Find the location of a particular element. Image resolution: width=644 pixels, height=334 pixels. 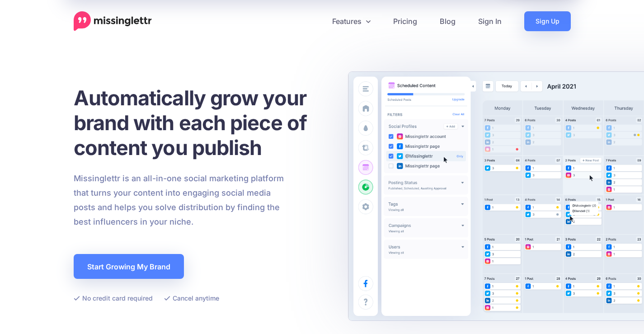

a: Sign In is located at coordinates (490, 21).